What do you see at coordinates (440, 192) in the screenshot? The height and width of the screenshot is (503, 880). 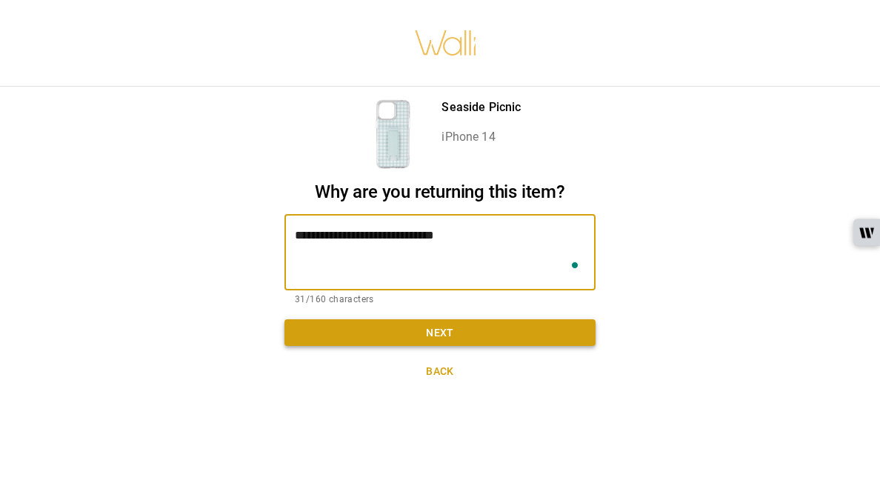 I see `h2: Why are you returning this item?` at bounding box center [440, 192].